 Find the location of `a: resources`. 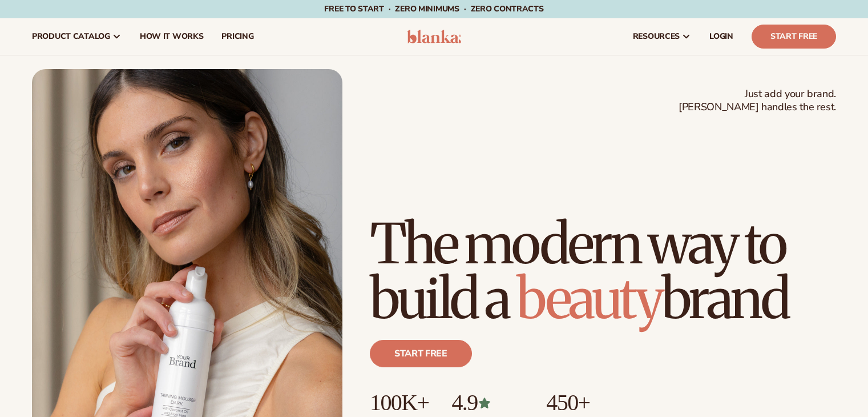

a: resources is located at coordinates (662, 37).